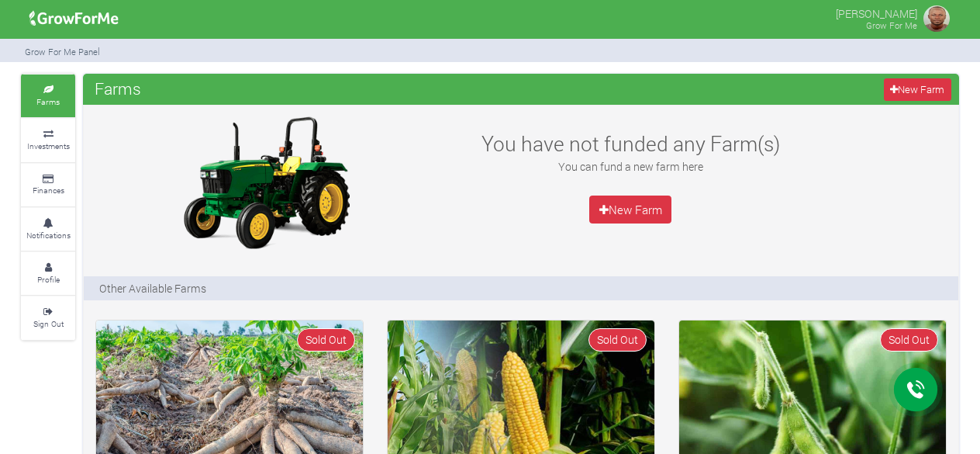 This screenshot has width=980, height=454. I want to click on small: Grow For Me, so click(892, 25).